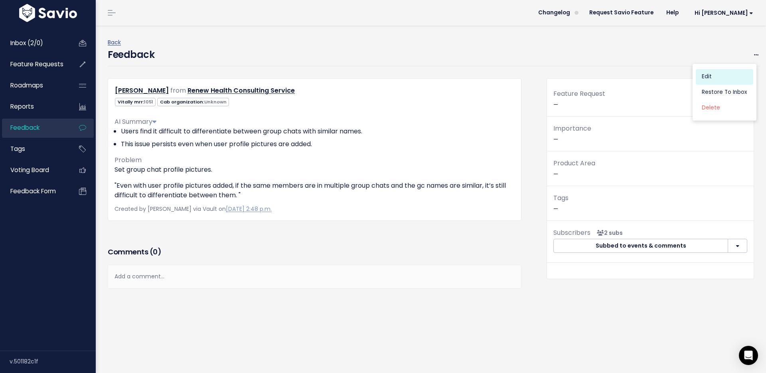 The height and width of the screenshot is (373, 766). What do you see at coordinates (555, 13) in the screenshot?
I see `span: Changelog` at bounding box center [555, 13].